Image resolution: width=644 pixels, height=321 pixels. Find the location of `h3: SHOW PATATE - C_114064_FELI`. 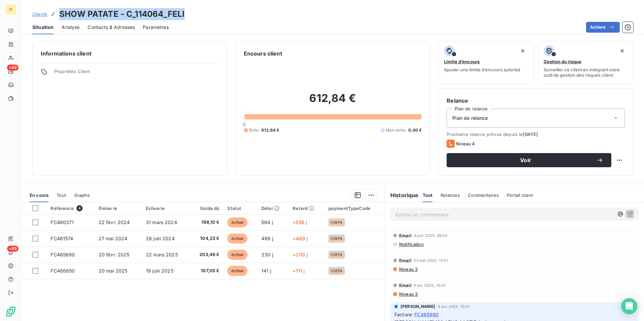

h3: SHOW PATATE - C_114064_FELI is located at coordinates (122, 14).